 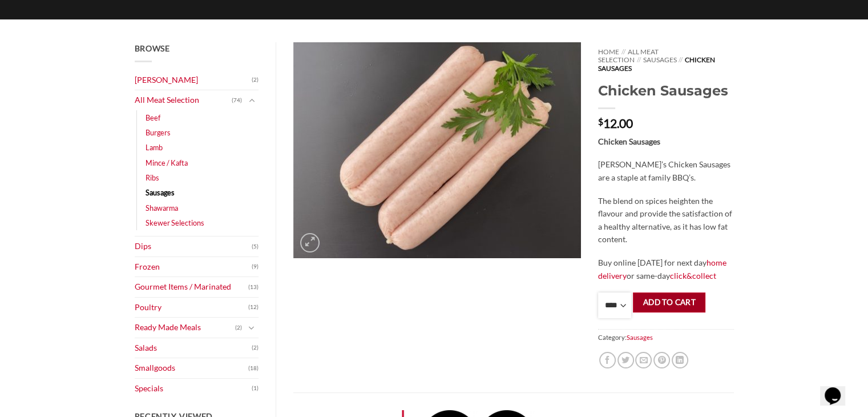 I want to click on span: Browse, so click(x=152, y=48).